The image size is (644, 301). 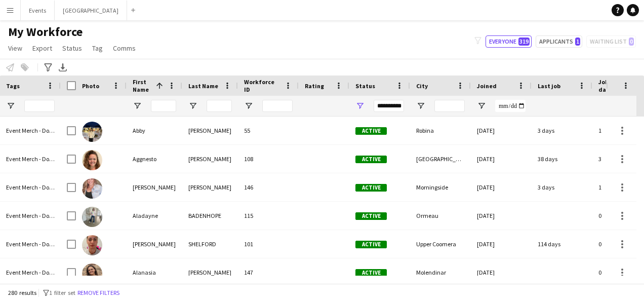 What do you see at coordinates (92, 132) in the screenshot?
I see `img: Abby SCHUMACHER` at bounding box center [92, 132].